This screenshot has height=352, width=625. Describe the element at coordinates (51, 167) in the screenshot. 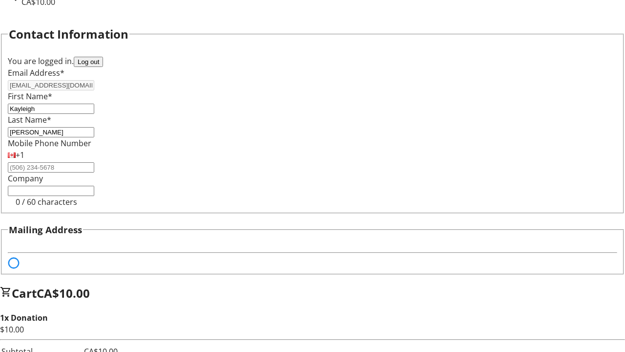

I see `input: (506) 234-5678` at that location.